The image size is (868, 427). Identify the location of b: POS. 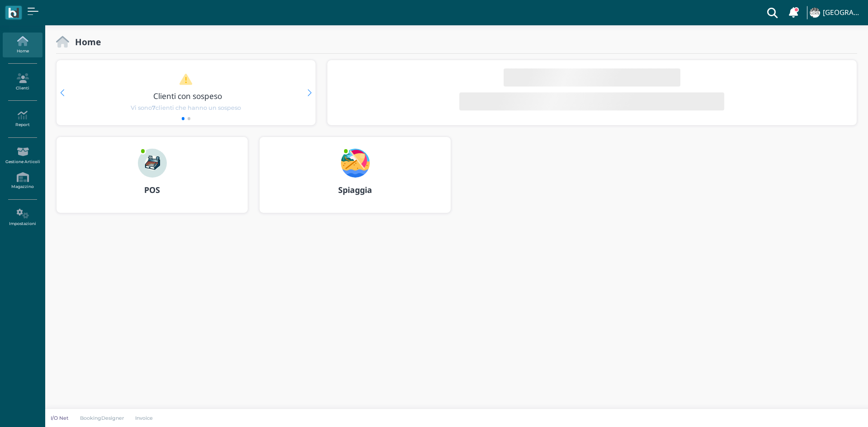
(152, 190).